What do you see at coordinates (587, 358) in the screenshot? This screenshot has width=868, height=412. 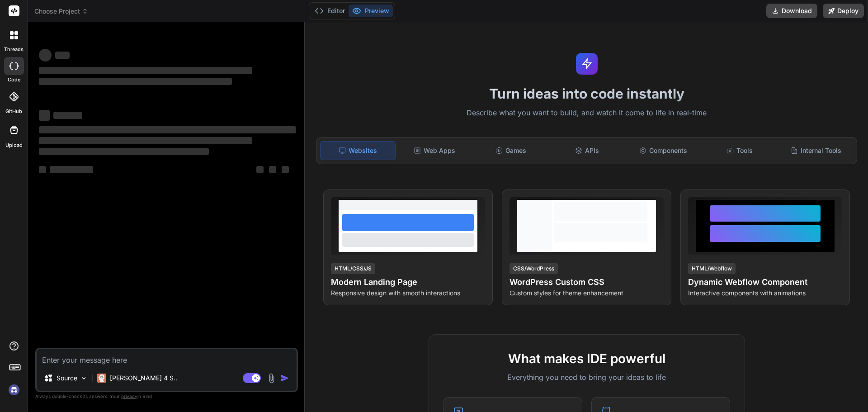 I see `h2: What makes IDE powerful` at bounding box center [587, 358].